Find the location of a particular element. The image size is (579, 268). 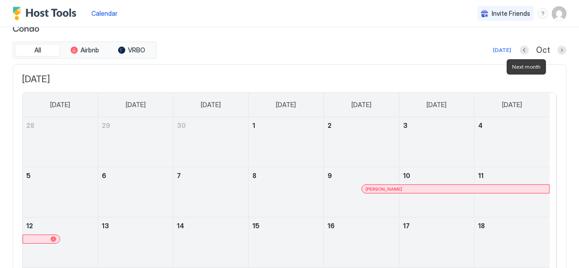

span: 29 is located at coordinates (106, 125).